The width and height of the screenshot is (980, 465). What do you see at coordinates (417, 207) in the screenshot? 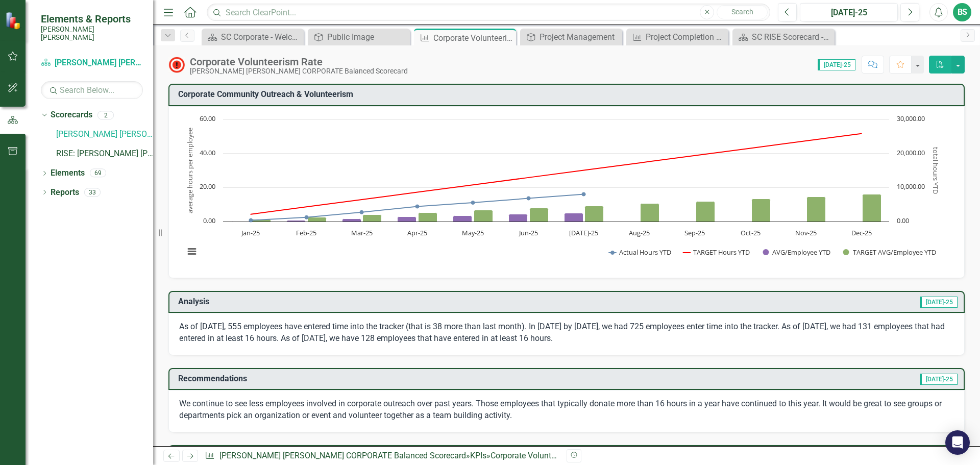
I see `g: Actual Hours YTD, series 1 of 4. Line with 12 data points. Y axis, total hours YTD.` at bounding box center [417, 207].